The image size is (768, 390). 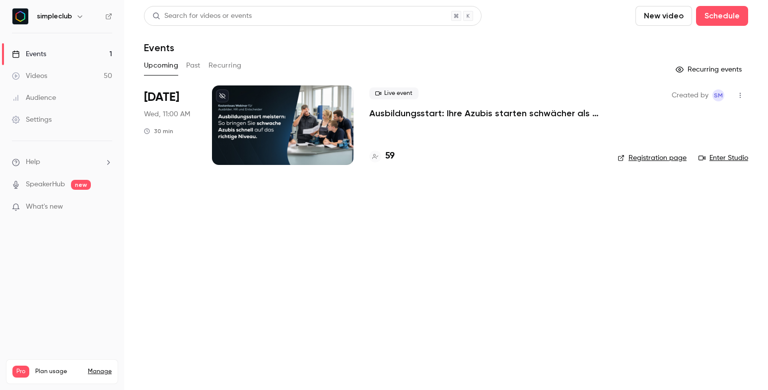 What do you see at coordinates (718, 95) in the screenshot?
I see `span: sM` at bounding box center [718, 95].